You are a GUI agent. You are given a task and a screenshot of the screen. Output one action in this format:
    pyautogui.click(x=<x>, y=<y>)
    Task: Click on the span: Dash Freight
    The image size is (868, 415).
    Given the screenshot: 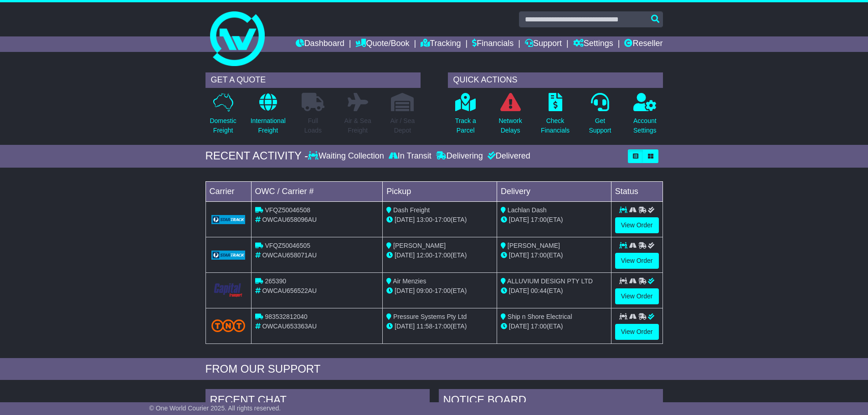 What is the action you would take?
    pyautogui.click(x=411, y=210)
    